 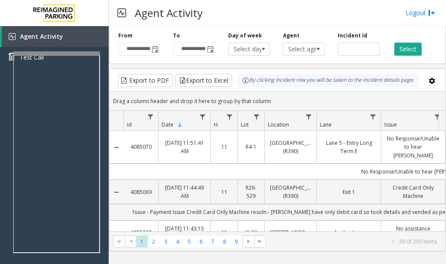 I want to click on button: Export to Excel, so click(x=204, y=81).